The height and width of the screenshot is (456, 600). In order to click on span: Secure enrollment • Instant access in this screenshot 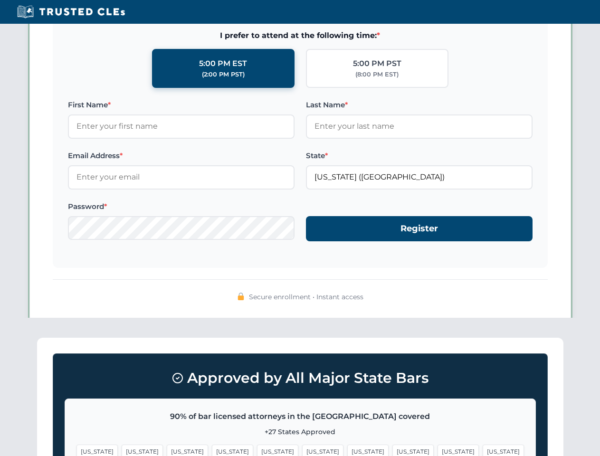, I will do `click(306, 297)`.